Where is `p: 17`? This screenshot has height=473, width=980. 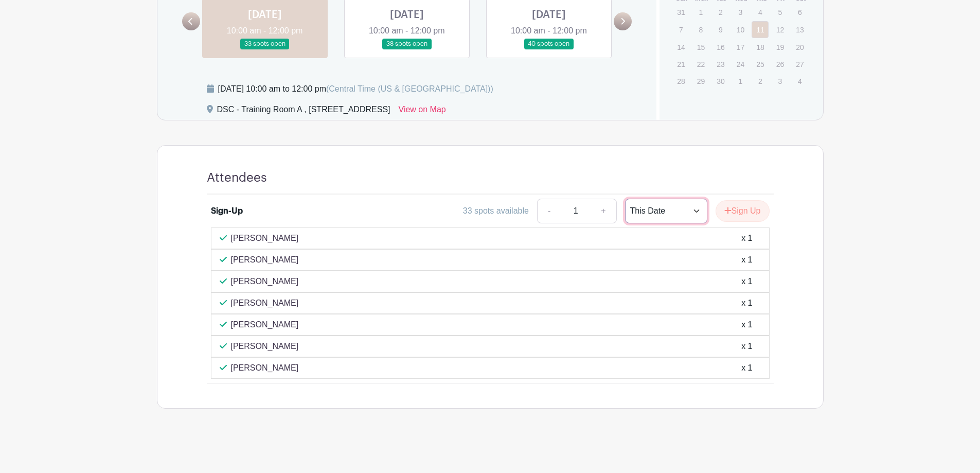 p: 17 is located at coordinates (740, 47).